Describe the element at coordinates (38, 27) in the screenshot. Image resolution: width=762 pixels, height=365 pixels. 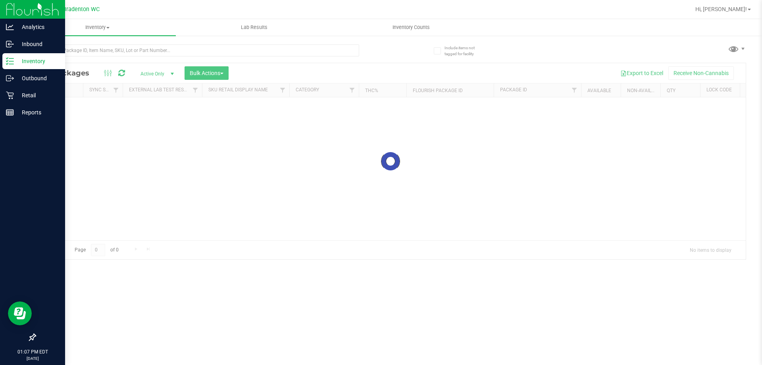
I see `p: Analytics` at that location.